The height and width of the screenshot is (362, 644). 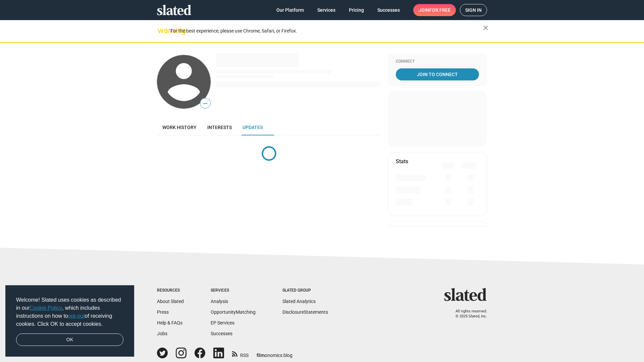 I want to click on a: Join To Connect, so click(x=437, y=75).